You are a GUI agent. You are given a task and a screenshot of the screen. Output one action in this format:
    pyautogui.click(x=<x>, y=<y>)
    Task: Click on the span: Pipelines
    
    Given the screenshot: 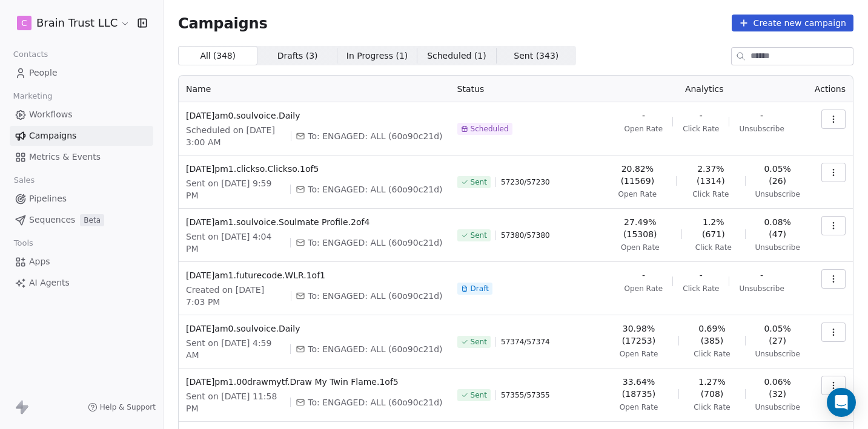 What is the action you would take?
    pyautogui.click(x=48, y=198)
    